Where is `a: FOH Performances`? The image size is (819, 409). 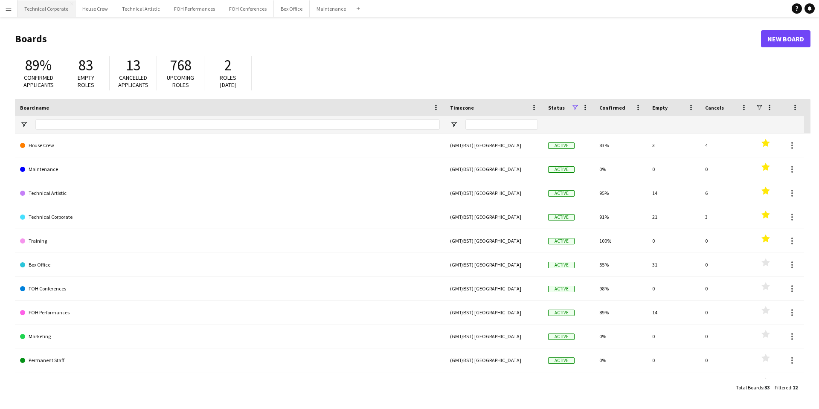 a: FOH Performances is located at coordinates (230, 313).